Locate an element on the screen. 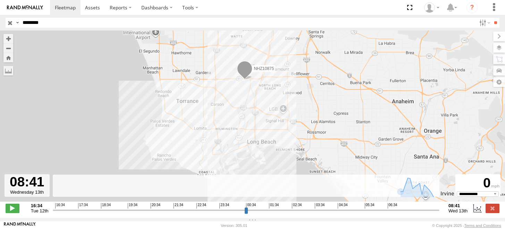 The image size is (505, 229). span: 19:34 is located at coordinates (133, 206).